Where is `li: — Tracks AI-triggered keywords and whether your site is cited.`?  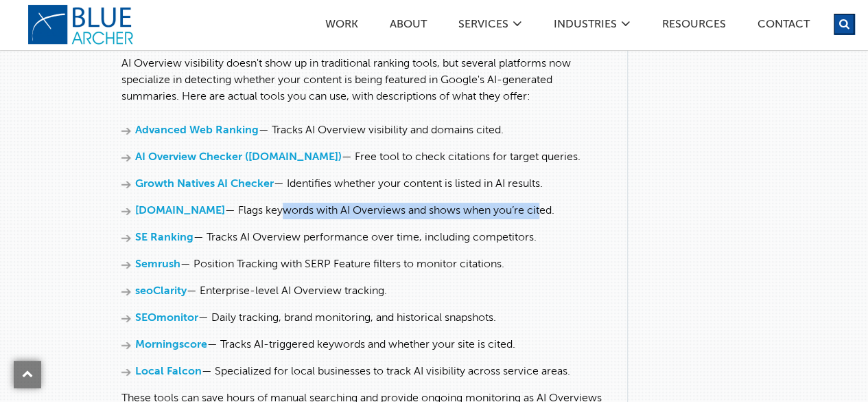
li: — Tracks AI-triggered keywords and whether your site is cited. is located at coordinates (364, 345).